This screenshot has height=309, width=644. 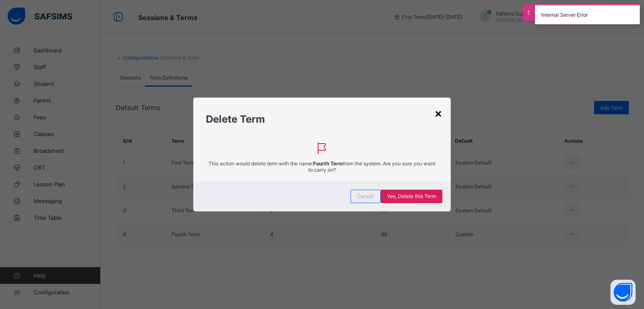 What do you see at coordinates (587, 14) in the screenshot?
I see `div: Internal Server Error` at bounding box center [587, 14].